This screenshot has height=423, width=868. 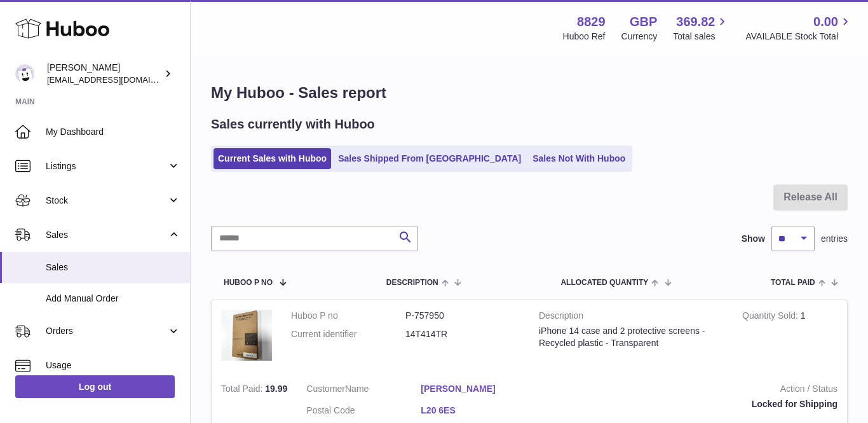 What do you see at coordinates (364, 390) in the screenshot?
I see `dt: Name` at bounding box center [364, 390].